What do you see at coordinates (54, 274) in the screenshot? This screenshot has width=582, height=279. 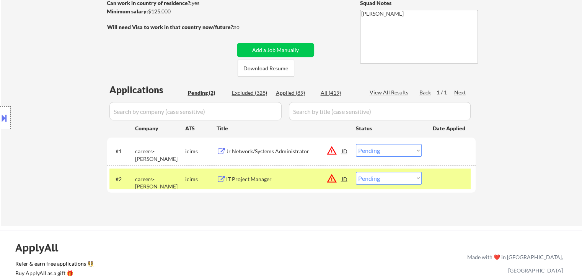 I see `a: Buy ApplyAll as a gift 🎁` at bounding box center [54, 274].